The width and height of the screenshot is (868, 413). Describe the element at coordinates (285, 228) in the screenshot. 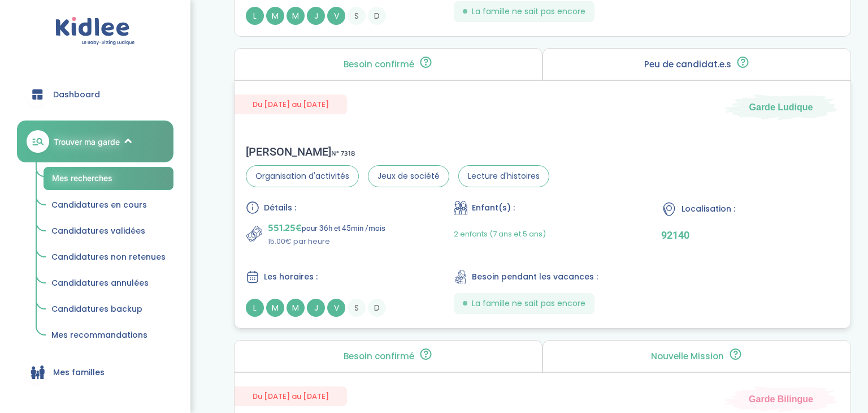

I see `span: 551.25€` at that location.